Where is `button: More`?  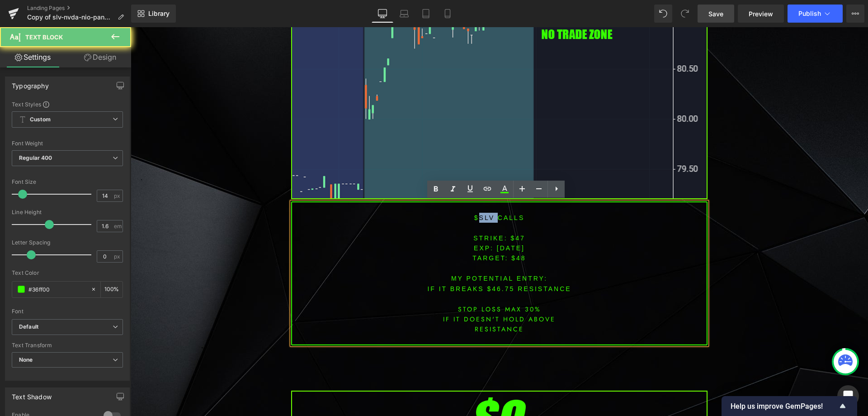 button: More is located at coordinates (855, 13).